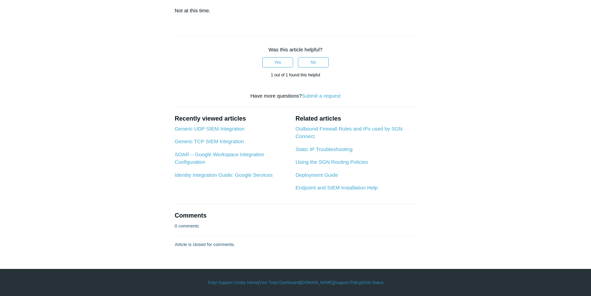 This screenshot has width=591, height=296. Describe the element at coordinates (295, 49) in the screenshot. I see `span: Was this article helpful?` at that location.